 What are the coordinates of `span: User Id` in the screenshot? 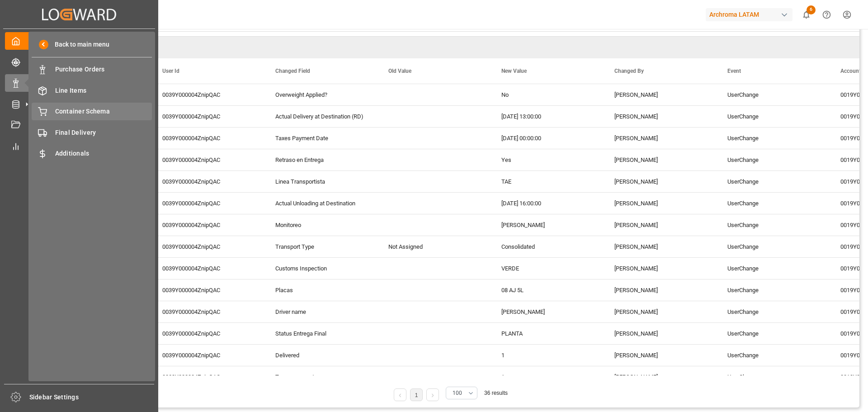 It's located at (171, 71).